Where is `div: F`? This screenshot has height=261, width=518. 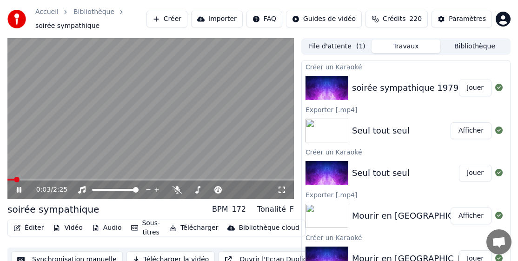
div: F is located at coordinates (291, 209).